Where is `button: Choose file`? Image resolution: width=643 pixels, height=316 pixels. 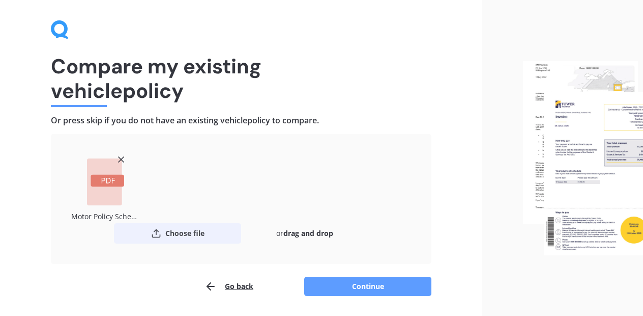
button: Choose file is located at coordinates (178, 233).